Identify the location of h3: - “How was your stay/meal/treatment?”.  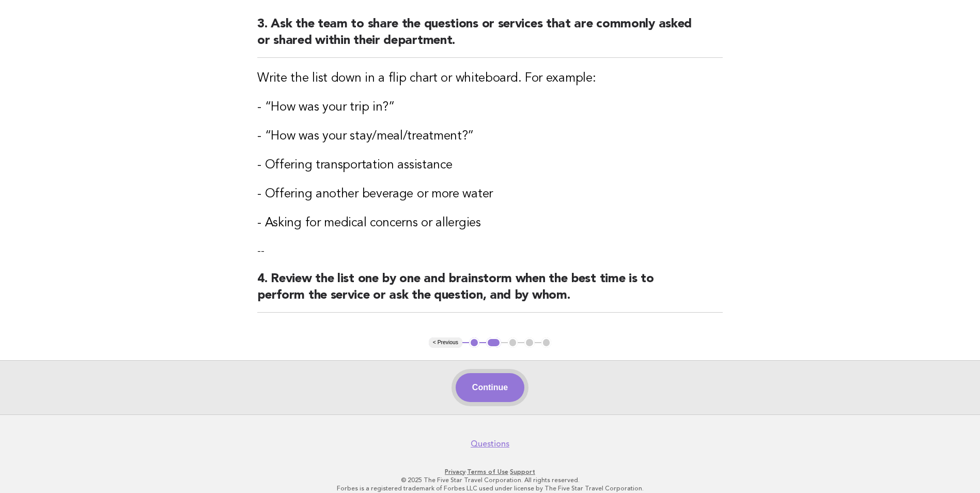
(490, 136).